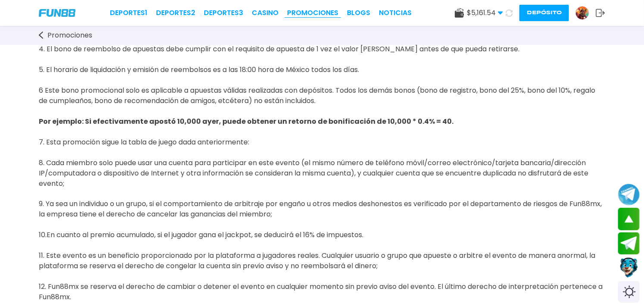  Describe the element at coordinates (395, 13) in the screenshot. I see `a: NOTICIAS` at that location.